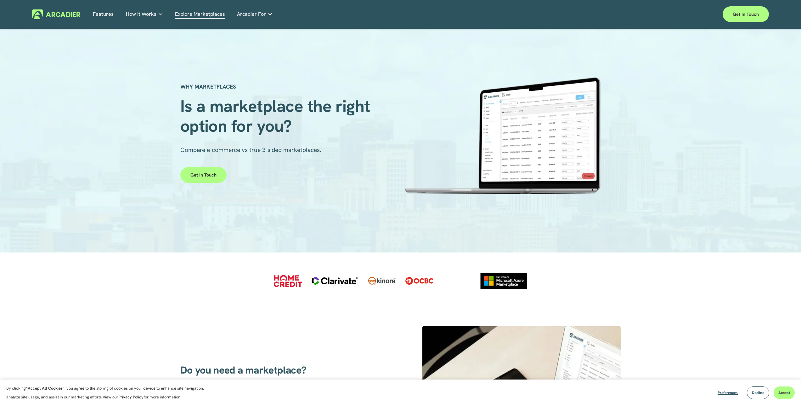 This screenshot has width=801, height=406. I want to click on a: Explore Marketplaces, so click(200, 14).